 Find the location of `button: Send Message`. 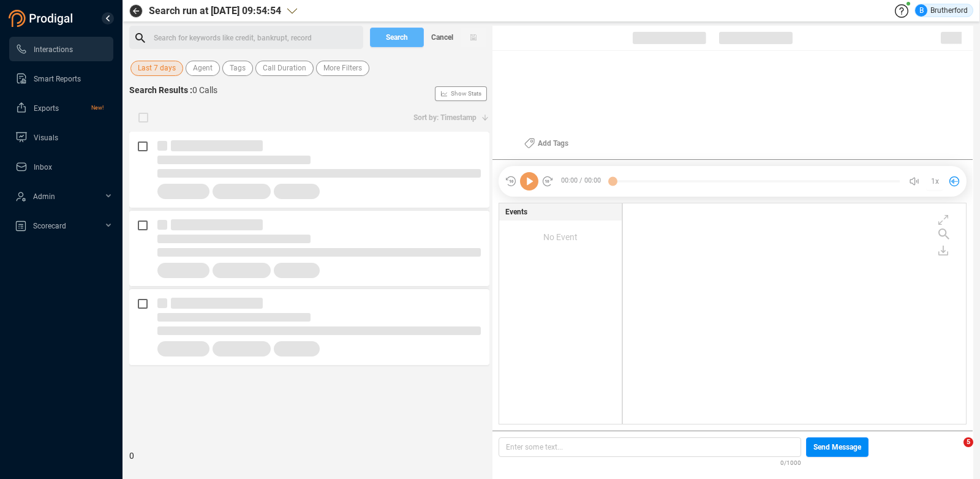

button: Send Message is located at coordinates (837, 447).